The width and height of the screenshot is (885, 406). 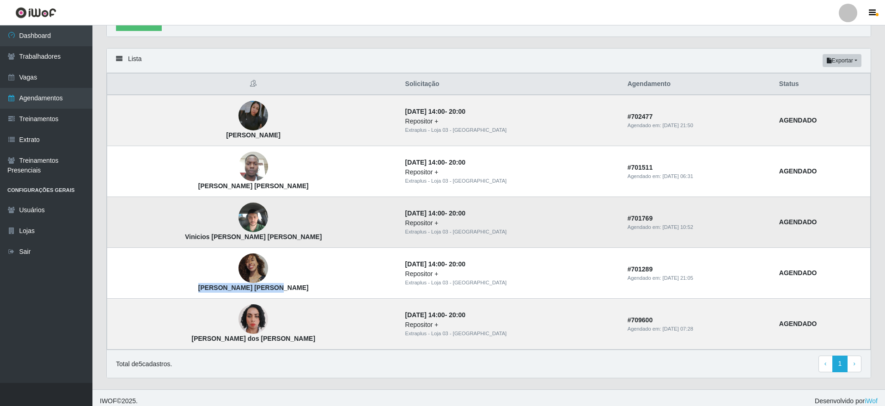 What do you see at coordinates (640, 269) in the screenshot?
I see `strong: # 701289` at bounding box center [640, 269].